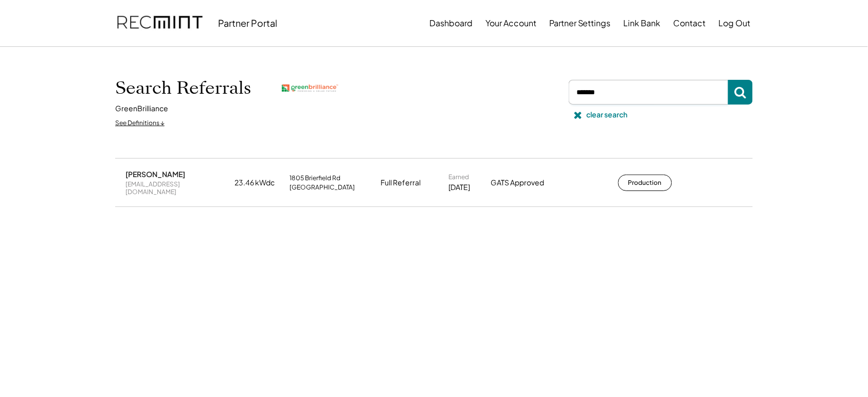  I want to click on div: v 4.0.25, so click(39, 20).